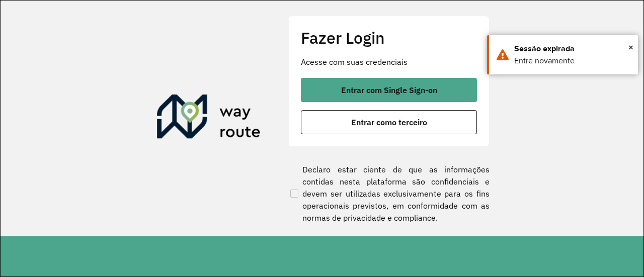 The height and width of the screenshot is (277, 644). What do you see at coordinates (389, 62) in the screenshot?
I see `p: Acesse com suas credenciais` at bounding box center [389, 62].